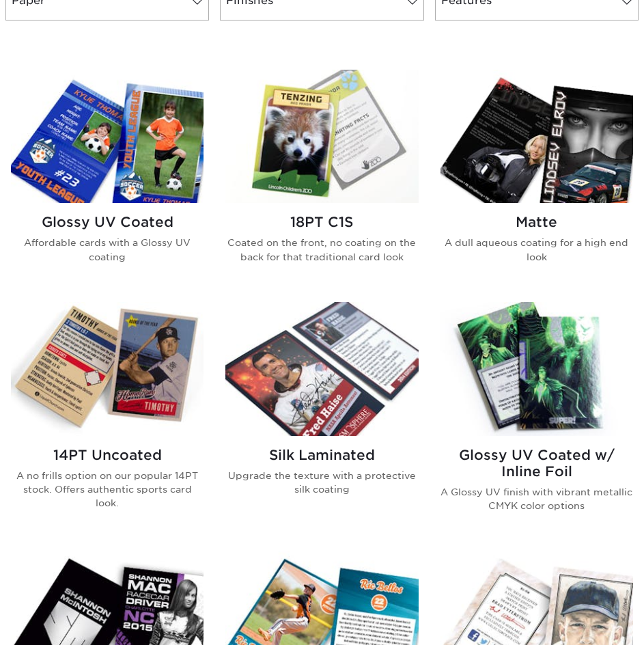 This screenshot has height=645, width=644. Describe the element at coordinates (537, 369) in the screenshot. I see `img: Glossy UV Coated w/ Inline Foil Trading Cards` at that location.